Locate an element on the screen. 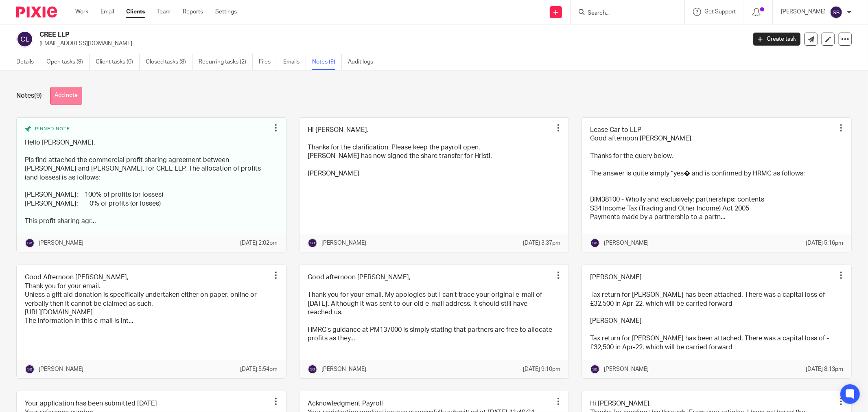 The height and width of the screenshot is (412, 868). input: Search is located at coordinates (624, 14).